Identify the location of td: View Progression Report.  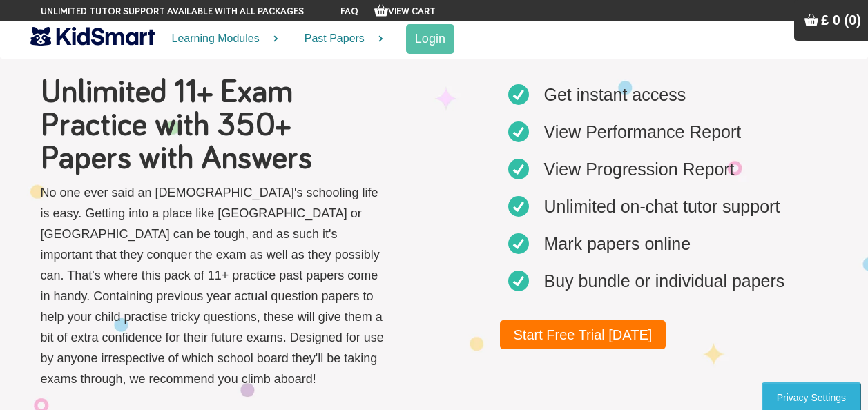
(640, 169).